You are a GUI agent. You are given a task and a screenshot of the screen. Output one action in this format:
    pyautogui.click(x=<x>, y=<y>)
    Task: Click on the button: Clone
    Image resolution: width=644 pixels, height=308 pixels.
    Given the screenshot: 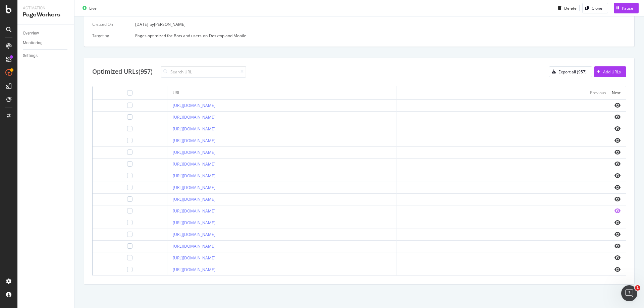 What is the action you would take?
    pyautogui.click(x=595, y=8)
    